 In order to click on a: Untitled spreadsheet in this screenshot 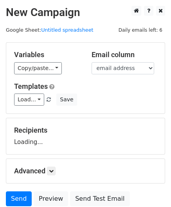, I will do `click(67, 30)`.